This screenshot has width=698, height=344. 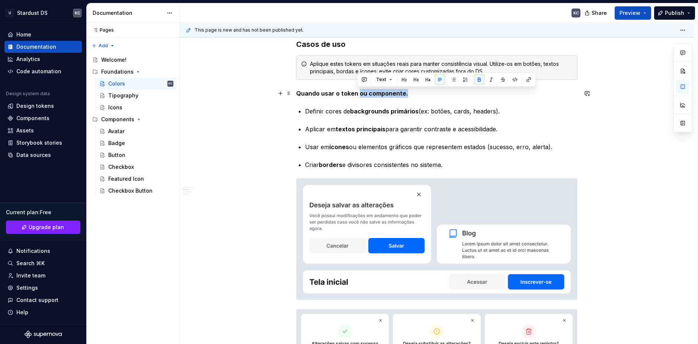 I want to click on a: Checkbox, so click(x=136, y=167).